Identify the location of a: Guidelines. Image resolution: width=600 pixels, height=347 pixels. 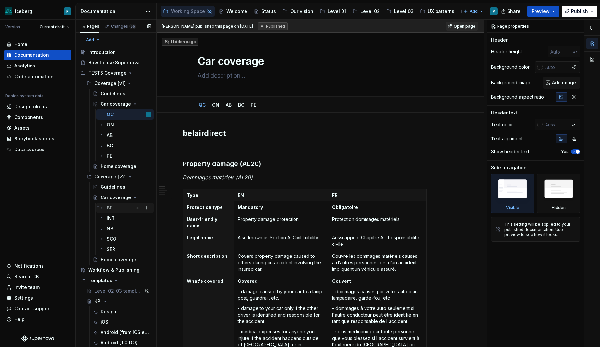
(122, 94).